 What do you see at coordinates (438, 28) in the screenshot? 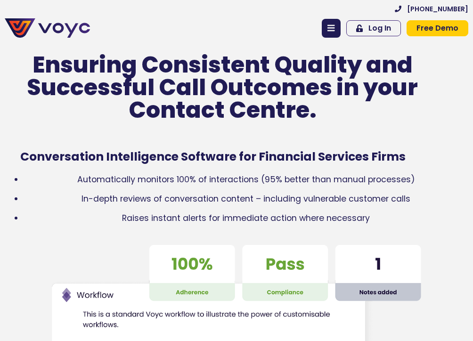
I see `span: Free Demo` at bounding box center [438, 28].